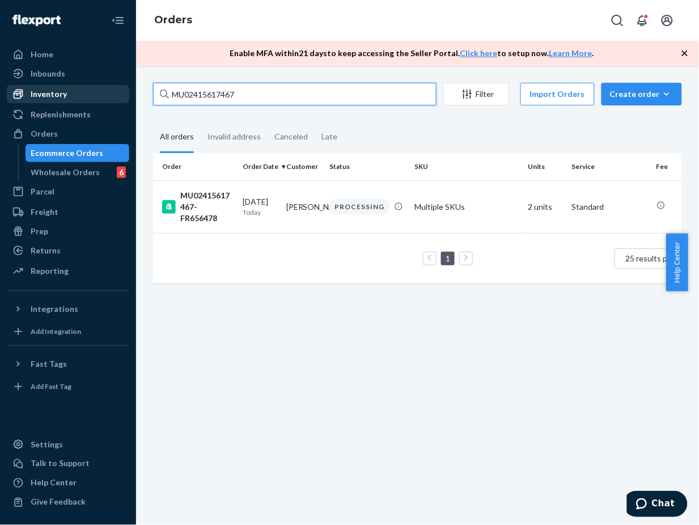 This screenshot has height=525, width=699. What do you see at coordinates (545, 167) in the screenshot?
I see `th: Units` at bounding box center [545, 167].